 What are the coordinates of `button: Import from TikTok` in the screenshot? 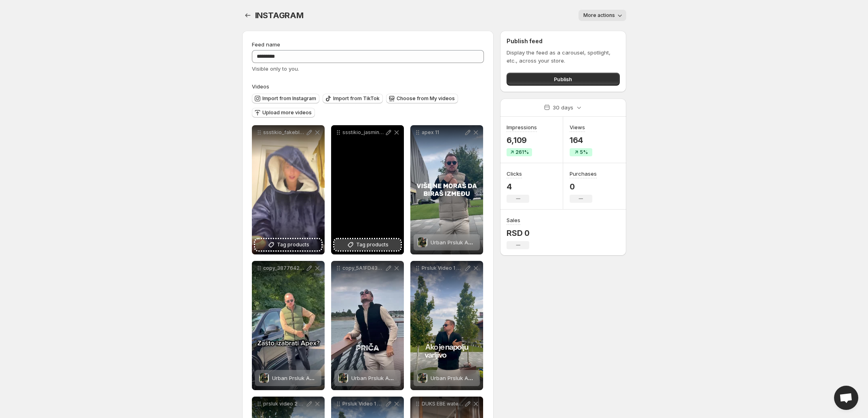 It's located at (352, 98).